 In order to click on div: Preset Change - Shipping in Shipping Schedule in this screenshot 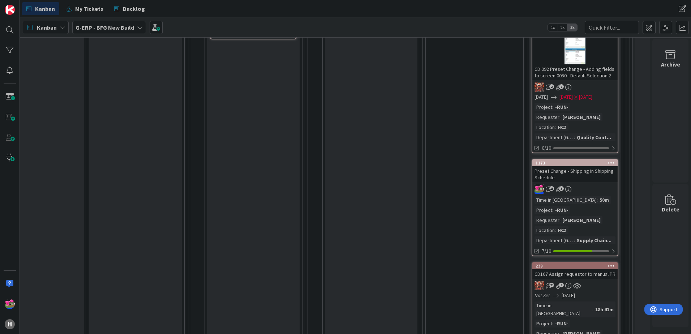, I will do `click(575, 174)`.